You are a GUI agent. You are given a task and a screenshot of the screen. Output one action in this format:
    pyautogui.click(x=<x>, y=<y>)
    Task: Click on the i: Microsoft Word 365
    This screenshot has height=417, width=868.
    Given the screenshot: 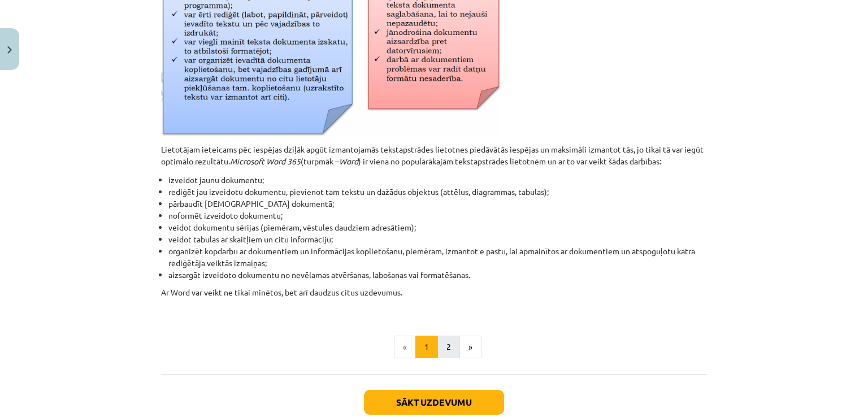 What is the action you would take?
    pyautogui.click(x=265, y=161)
    